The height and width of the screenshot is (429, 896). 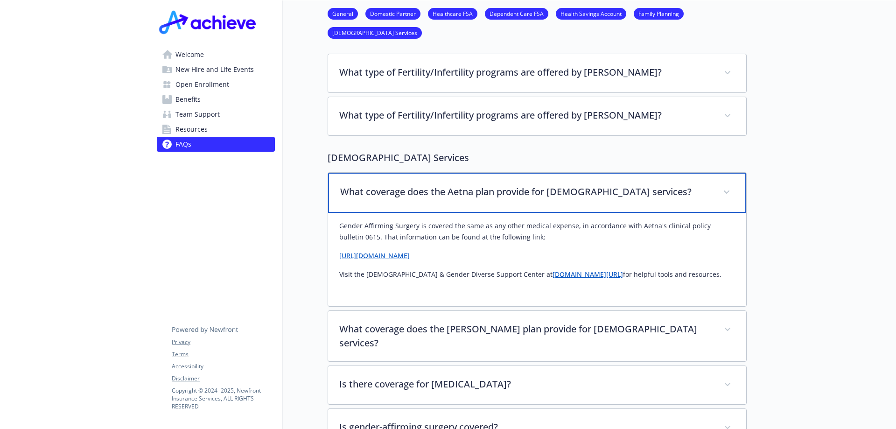 I want to click on a: Healthcare FSA, so click(x=453, y=13).